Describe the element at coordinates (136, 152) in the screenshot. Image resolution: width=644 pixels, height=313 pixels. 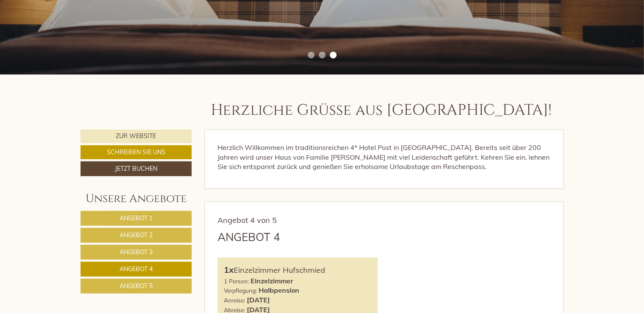
I see `a: Schreiben Sie uns` at that location.